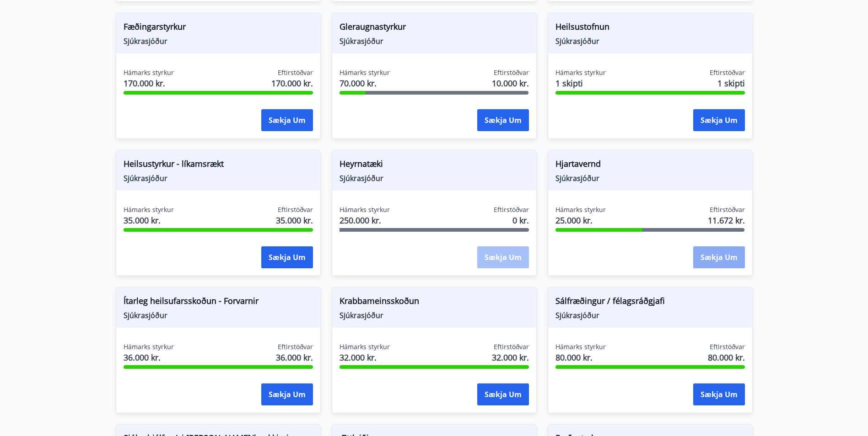  Describe the element at coordinates (434, 303) in the screenshot. I see `span: Krabbameinsskoðun` at that location.